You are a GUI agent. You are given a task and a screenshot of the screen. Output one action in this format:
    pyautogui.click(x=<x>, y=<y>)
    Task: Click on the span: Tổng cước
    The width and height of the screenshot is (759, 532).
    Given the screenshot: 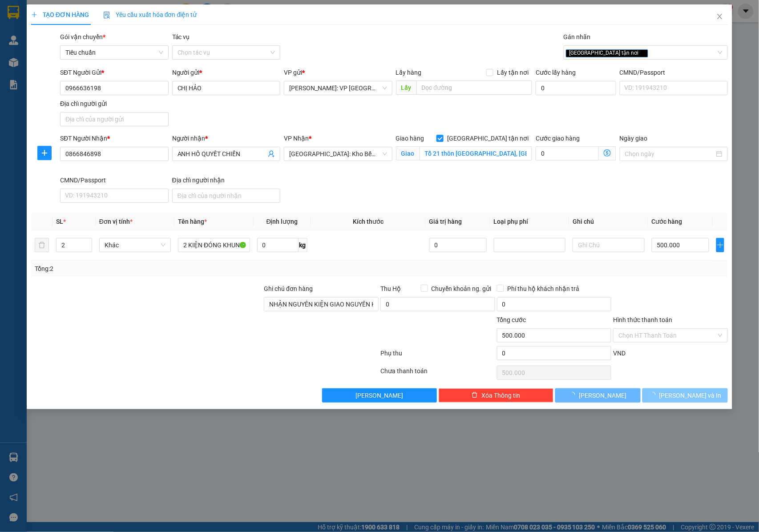 What is the action you would take?
    pyautogui.click(x=512, y=320)
    